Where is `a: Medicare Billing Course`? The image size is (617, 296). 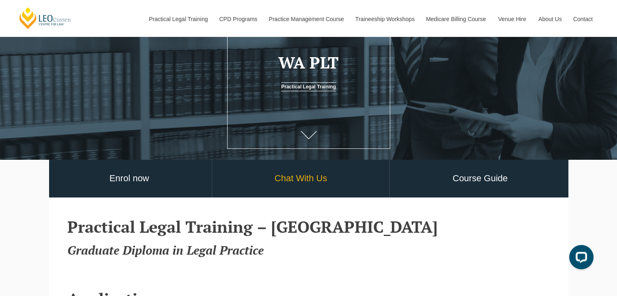 a: Medicare Billing Course is located at coordinates (456, 19).